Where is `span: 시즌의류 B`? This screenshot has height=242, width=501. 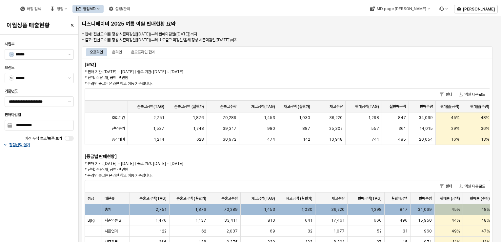 span: 시즌의류 B is located at coordinates (113, 221).